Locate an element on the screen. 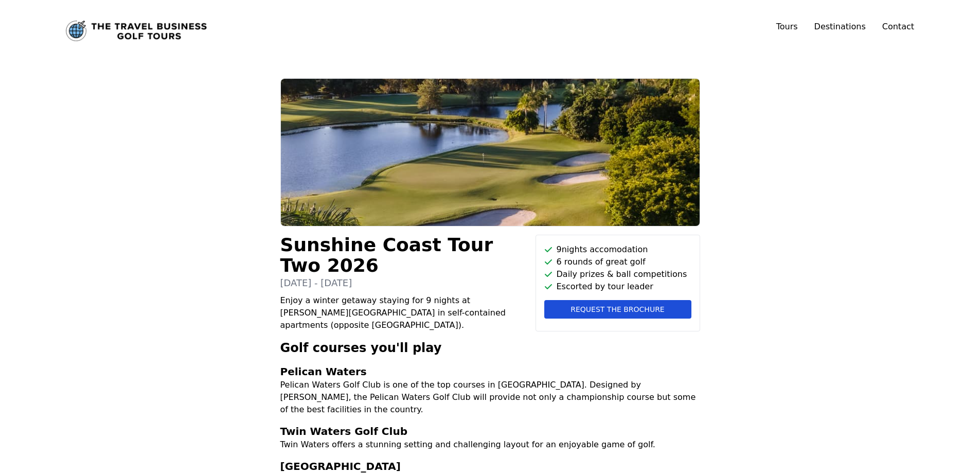 This screenshot has height=473, width=980. li: 9 nights accomodation is located at coordinates (618, 250).